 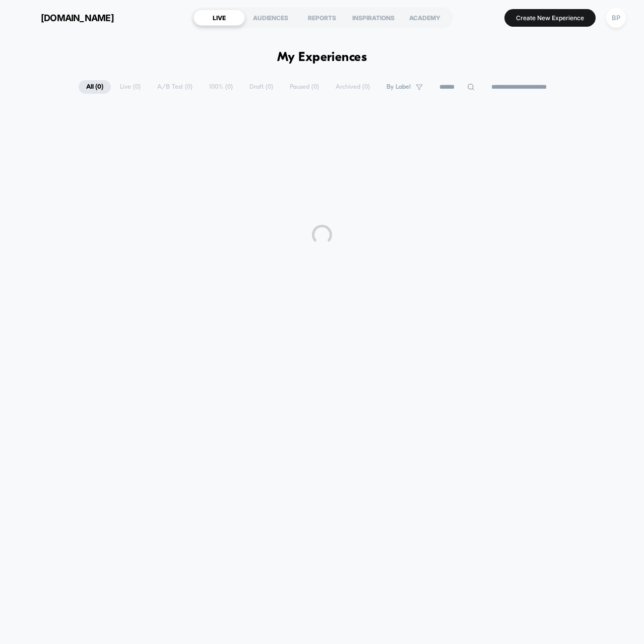 What do you see at coordinates (322, 18) in the screenshot?
I see `div: REPORTS` at bounding box center [322, 18].